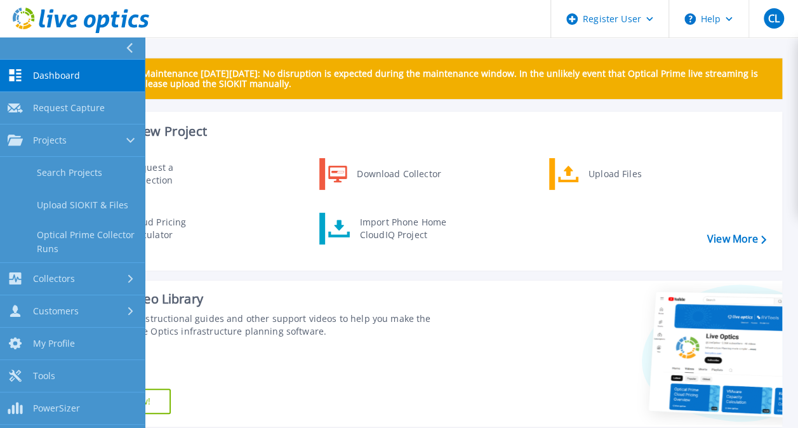 The image size is (798, 428). What do you see at coordinates (69, 108) in the screenshot?
I see `span: Request Capture` at bounding box center [69, 108].